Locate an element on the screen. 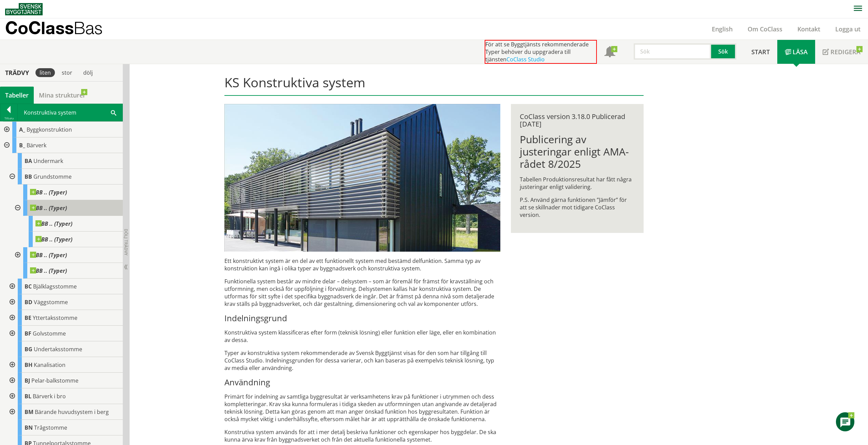  span: Bjälklagsstomme is located at coordinates (55, 286).